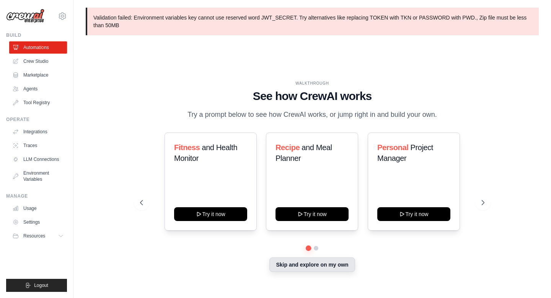  What do you see at coordinates (38, 89) in the screenshot?
I see `a: Agents` at bounding box center [38, 89].